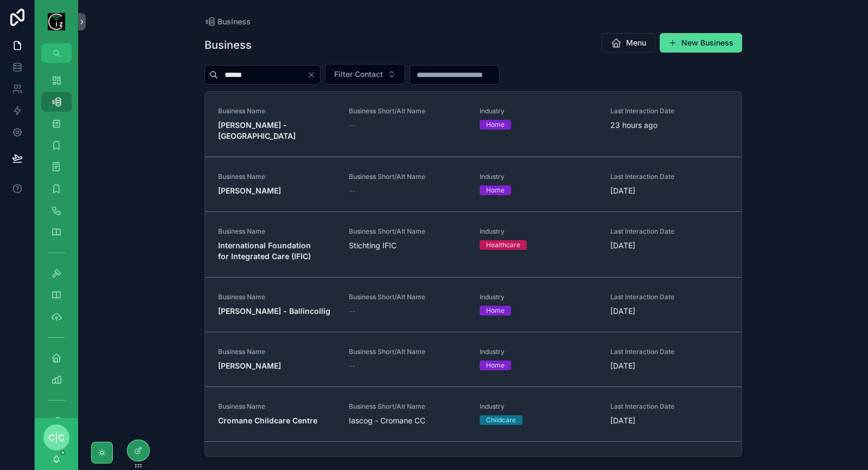 The image size is (868, 470). I want to click on h1: Business, so click(228, 45).